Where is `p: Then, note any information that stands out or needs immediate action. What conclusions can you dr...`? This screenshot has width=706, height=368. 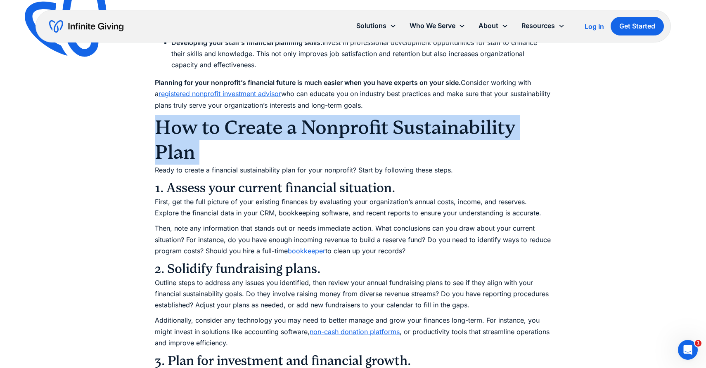
p: Then, note any information that stands out or needs immediate action. What conclusions can you dr... is located at coordinates (353, 240).